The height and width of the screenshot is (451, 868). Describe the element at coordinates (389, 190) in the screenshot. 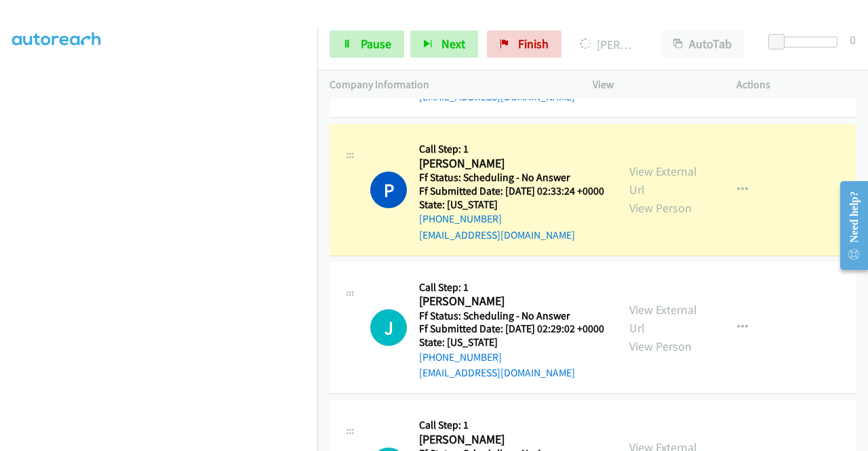

I see `h1: P` at that location.